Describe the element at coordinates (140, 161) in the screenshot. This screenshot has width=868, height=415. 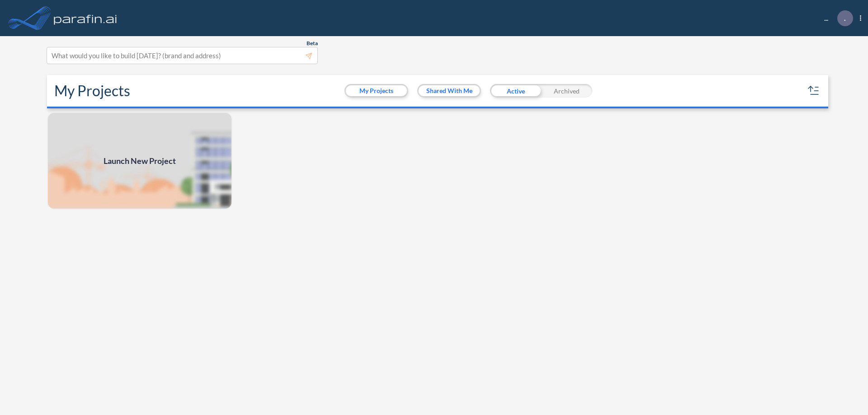
I see `span: Launch New Project` at that location.